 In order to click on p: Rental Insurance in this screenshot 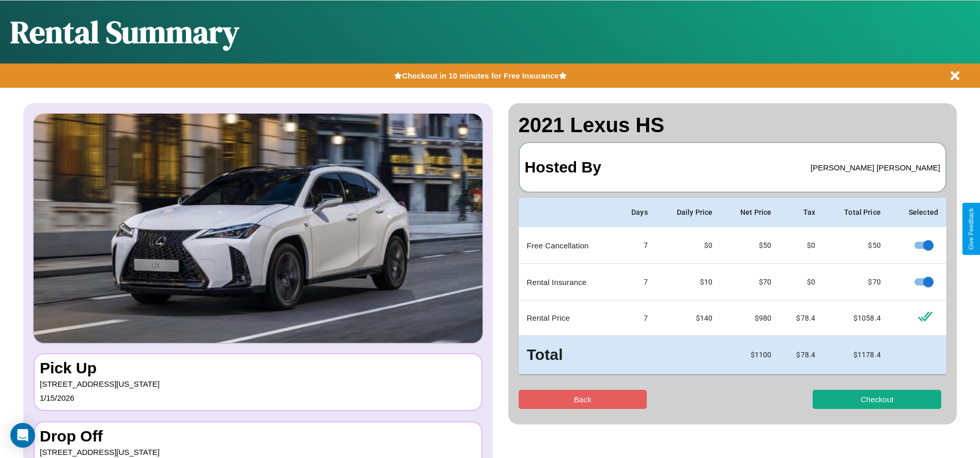, I will do `click(567, 281)`.